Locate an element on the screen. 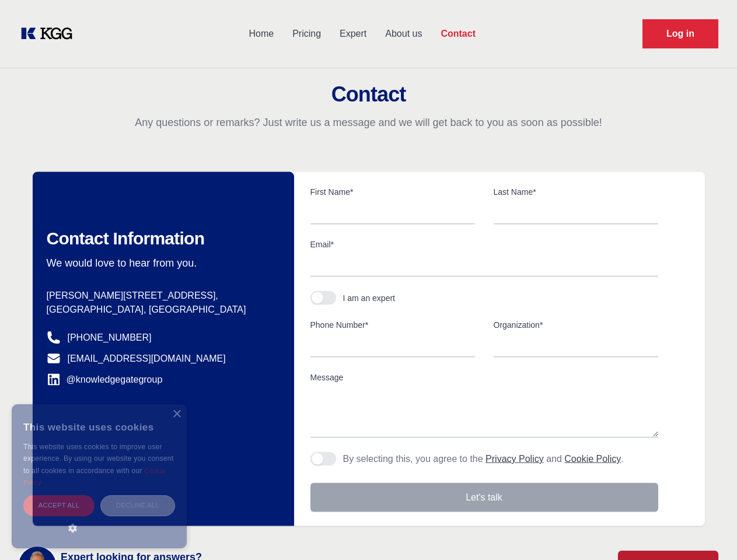  div: Chat Widget is located at coordinates (708, 533).